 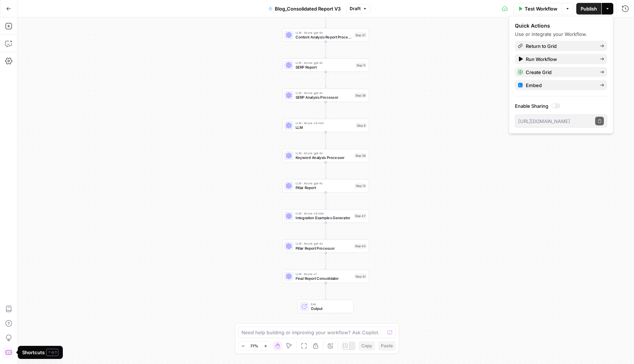 What do you see at coordinates (326, 201) in the screenshot?
I see `g: Edge from step_12 to step_47` at bounding box center [326, 201].